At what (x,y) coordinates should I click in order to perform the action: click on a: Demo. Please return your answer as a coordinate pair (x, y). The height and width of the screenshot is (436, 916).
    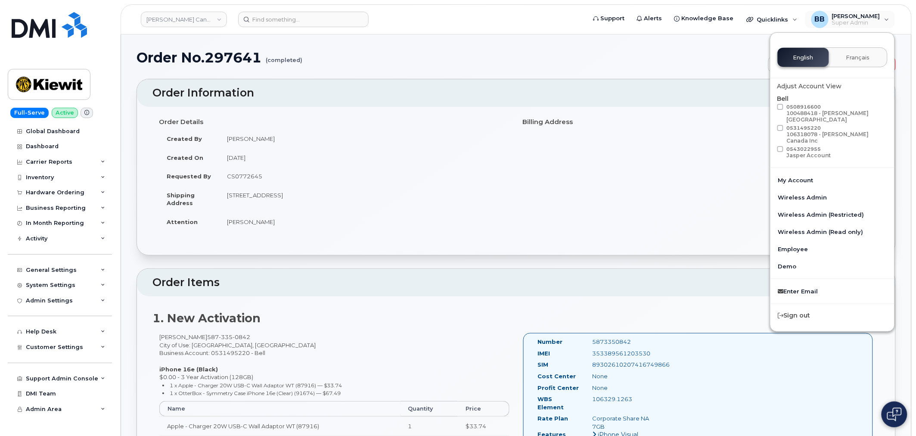
    Looking at the image, I should click on (833, 266).